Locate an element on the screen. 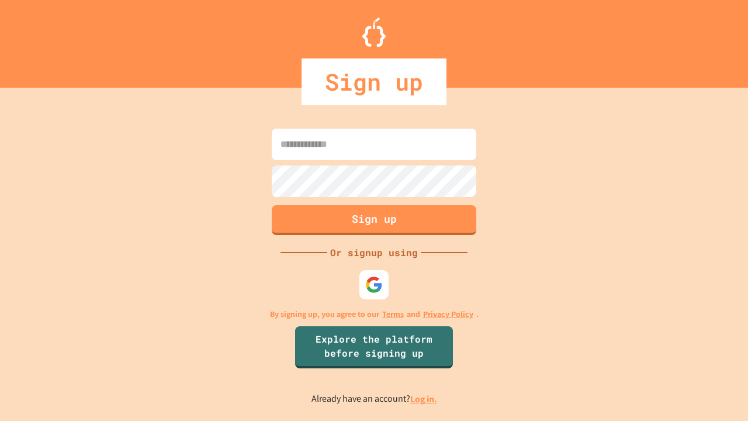 The width and height of the screenshot is (748, 421). p: By signing up, you agree to our and . is located at coordinates (374, 314).